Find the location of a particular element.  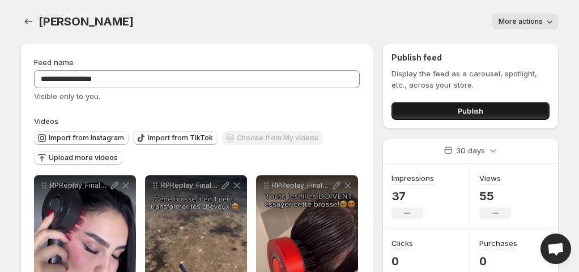

span: Visible only to you. is located at coordinates (67, 96).